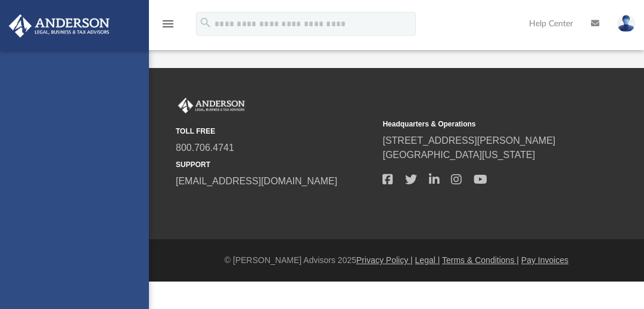 The image size is (644, 309). I want to click on a: Pay Invoices, so click(545, 260).